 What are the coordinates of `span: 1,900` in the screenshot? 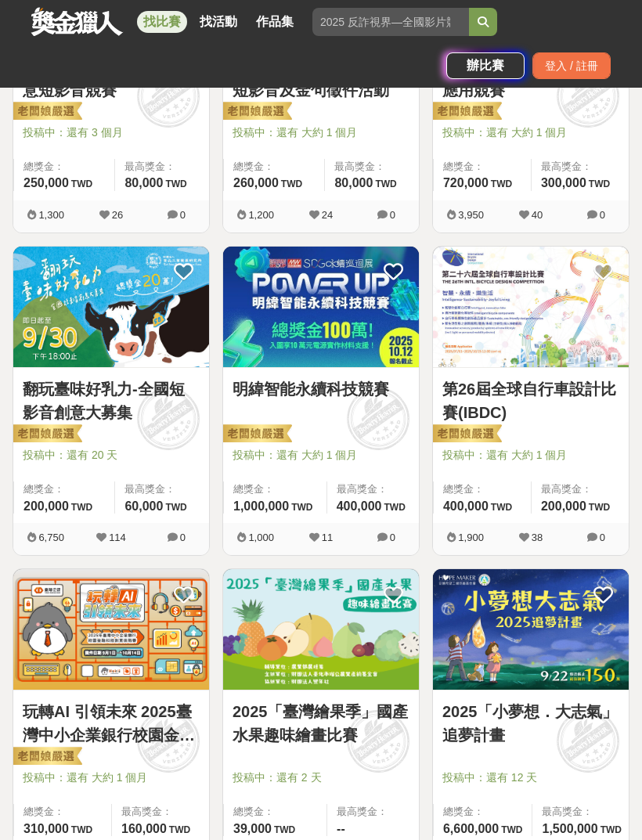 It's located at (470, 537).